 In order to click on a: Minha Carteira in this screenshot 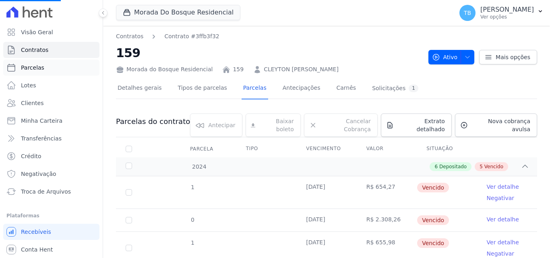, I will do `click(51, 121)`.